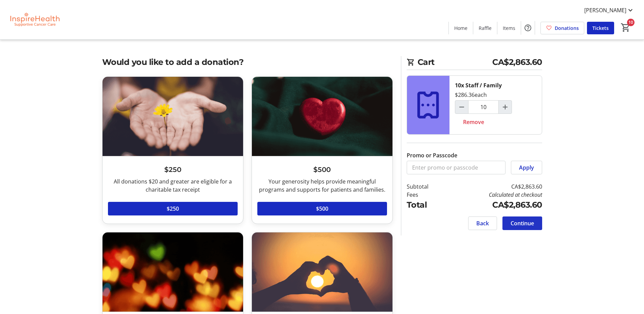  Describe the element at coordinates (600, 28) in the screenshot. I see `a: Tickets` at that location.